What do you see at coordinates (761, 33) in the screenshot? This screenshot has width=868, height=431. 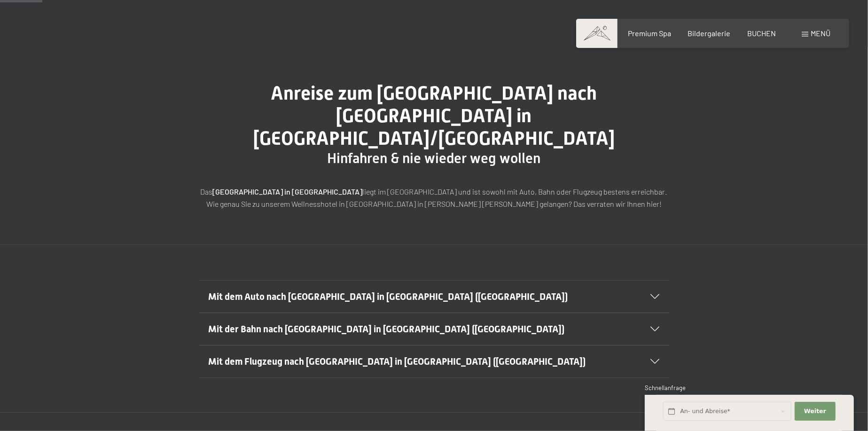 I see `span: BUCHEN` at bounding box center [761, 33].